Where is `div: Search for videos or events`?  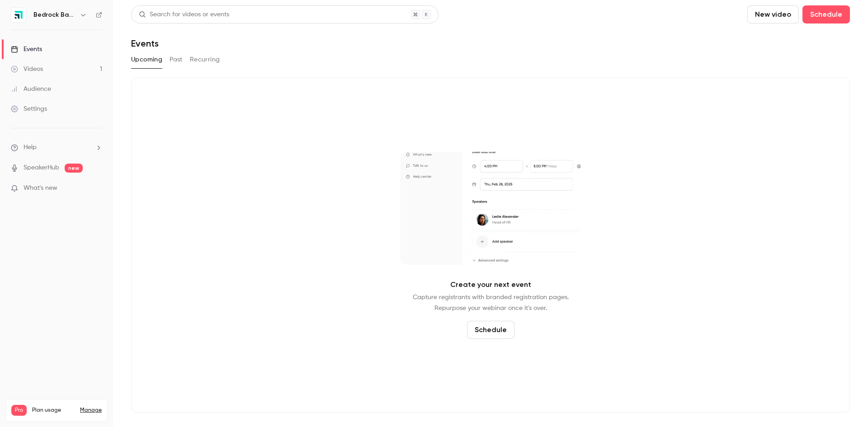 div: Search for videos or events is located at coordinates (184, 15).